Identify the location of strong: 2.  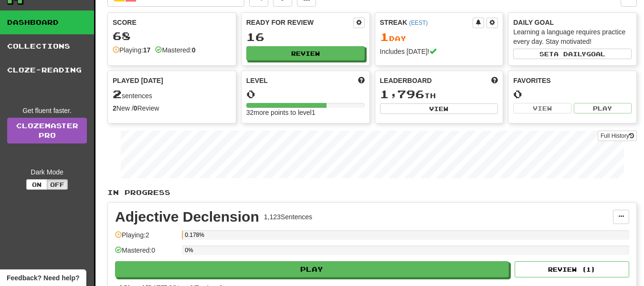
(115, 108).